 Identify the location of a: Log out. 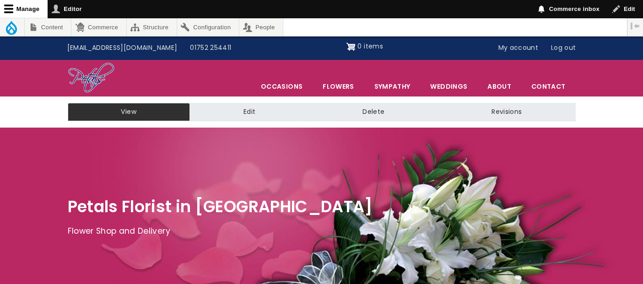
(564, 48).